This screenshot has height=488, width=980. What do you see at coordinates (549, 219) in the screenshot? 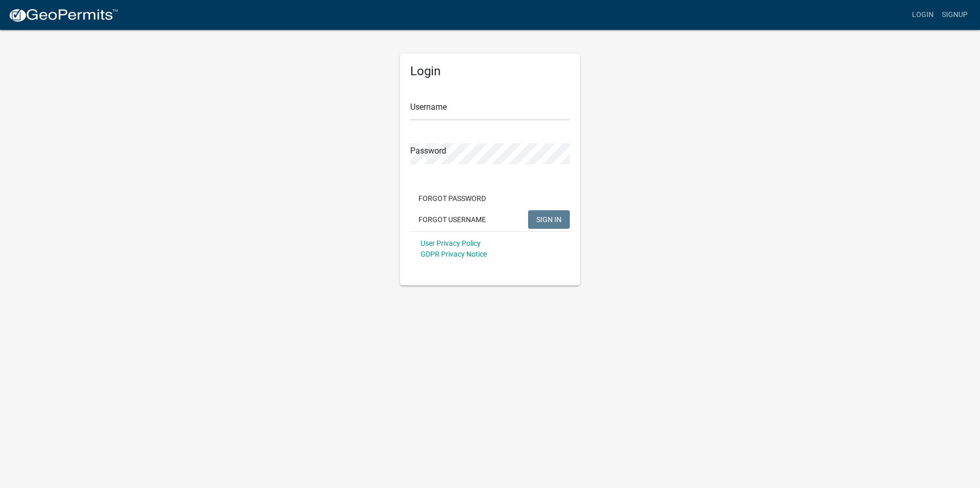
I see `button: SIGN IN` at bounding box center [549, 219].